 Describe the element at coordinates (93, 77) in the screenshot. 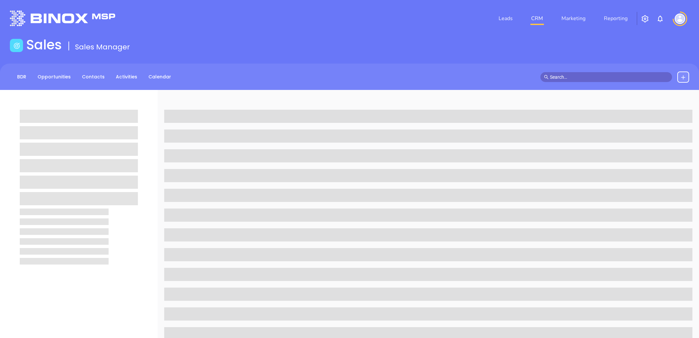

I see `a: Contacts` at that location.